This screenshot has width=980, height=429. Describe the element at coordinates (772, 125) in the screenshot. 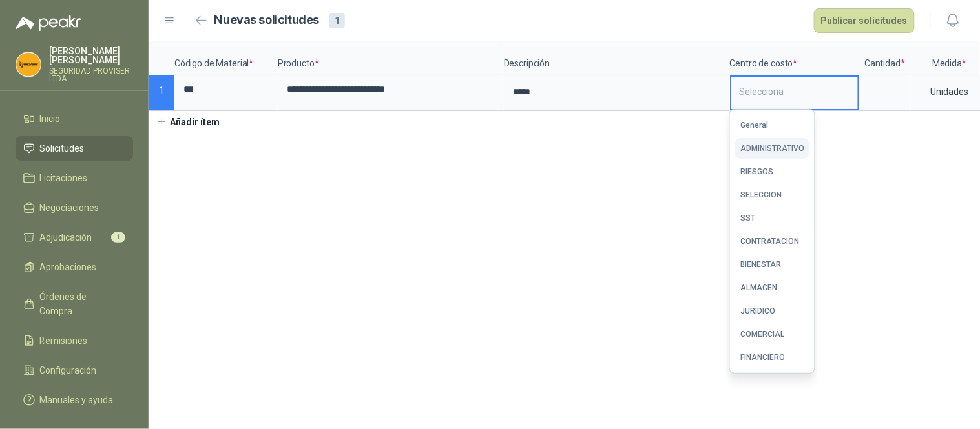

I see `button: General` at that location.